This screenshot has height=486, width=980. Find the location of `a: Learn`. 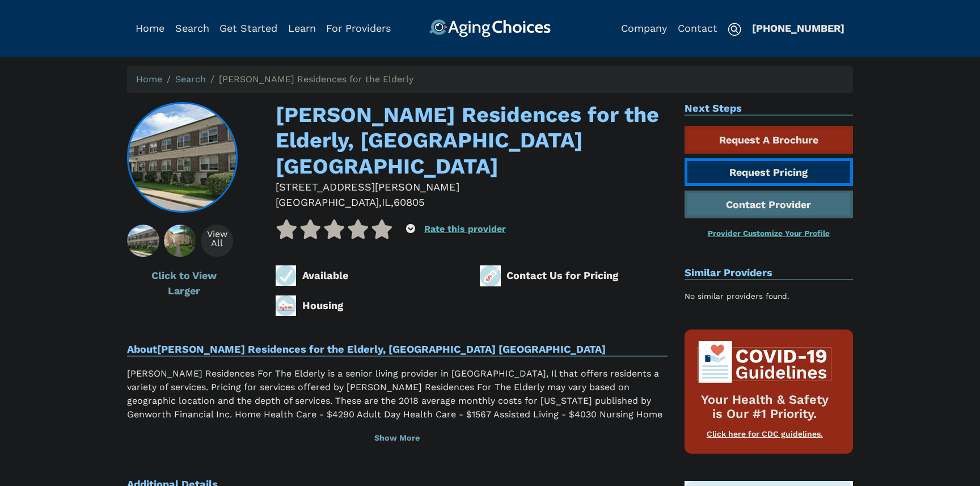

a: Learn is located at coordinates (301, 28).